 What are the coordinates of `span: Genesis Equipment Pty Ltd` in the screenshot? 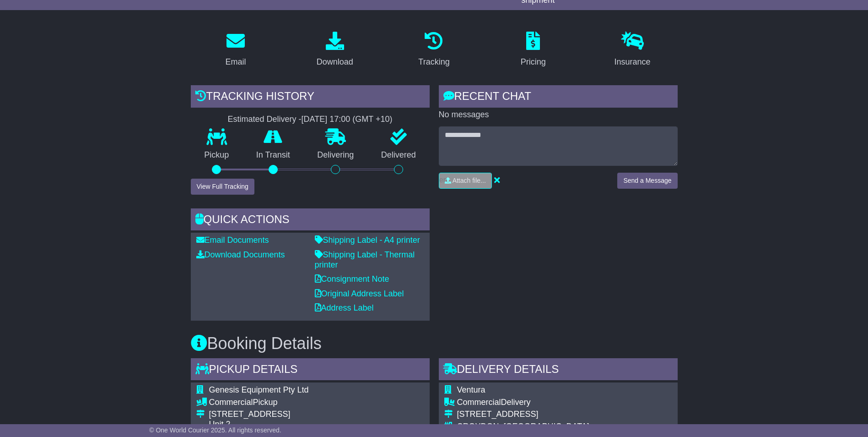 It's located at (259, 390).